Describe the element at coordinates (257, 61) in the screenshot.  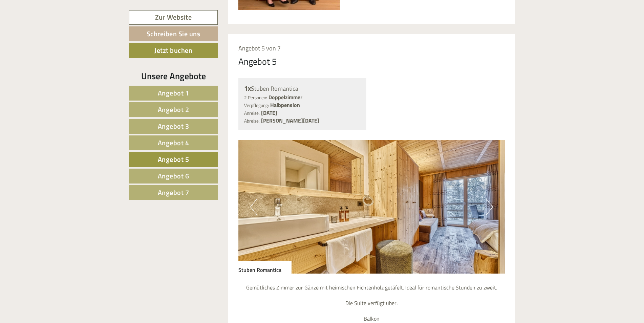
I see `div: Angebot 5` at that location.